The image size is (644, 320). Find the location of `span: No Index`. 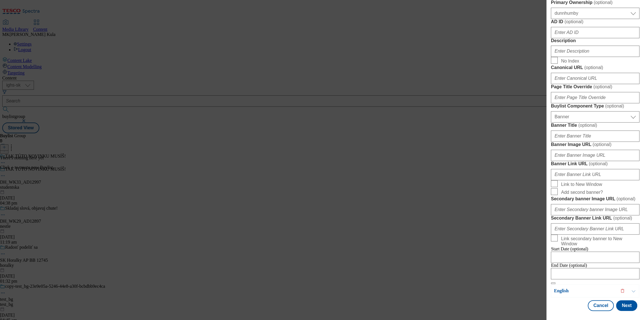

span: No Index is located at coordinates (570, 61).